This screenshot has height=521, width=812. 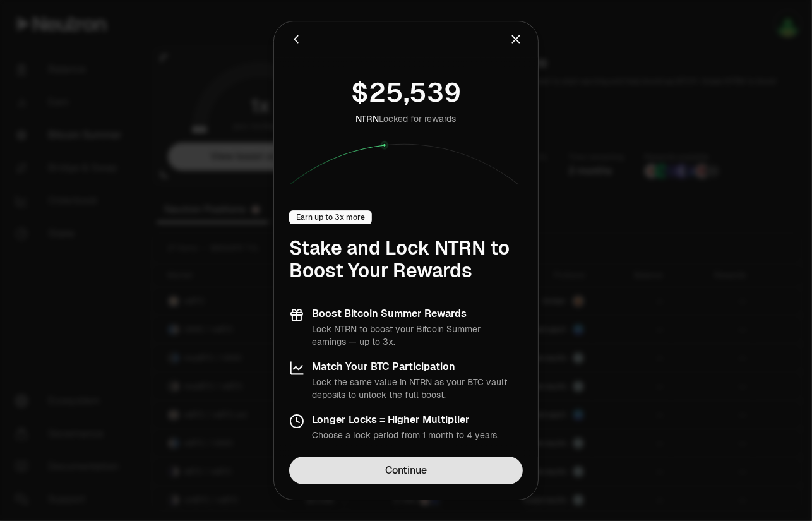 What do you see at coordinates (406, 435) in the screenshot?
I see `p: Choose a lock period from 1 month to 4 years.` at bounding box center [406, 435].